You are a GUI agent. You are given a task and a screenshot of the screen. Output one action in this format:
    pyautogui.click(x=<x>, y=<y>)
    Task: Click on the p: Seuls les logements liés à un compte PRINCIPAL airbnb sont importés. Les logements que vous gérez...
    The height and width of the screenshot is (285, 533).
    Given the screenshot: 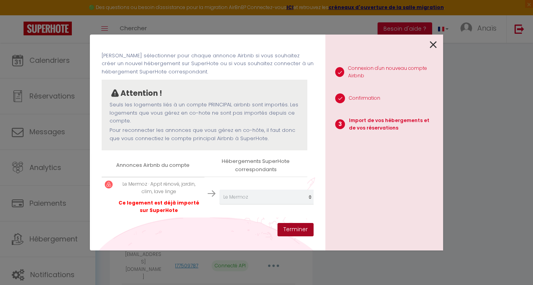 What is the action you would take?
    pyautogui.click(x=204, y=113)
    